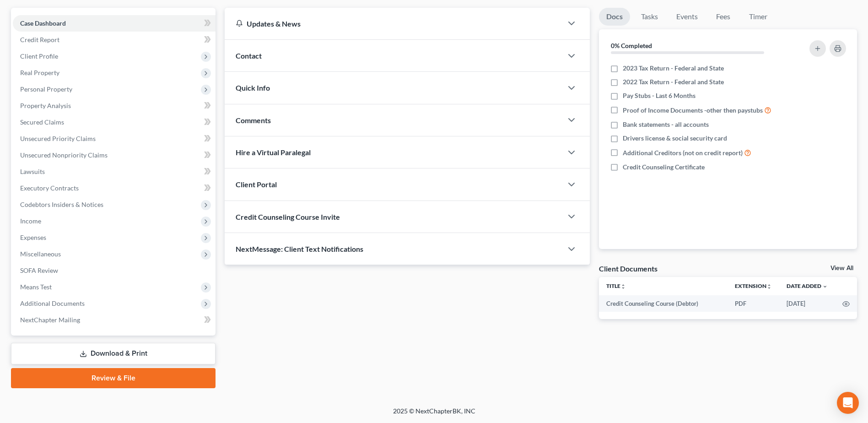  Describe the element at coordinates (288, 217) in the screenshot. I see `span: Credit Counseling Course Invite` at that location.